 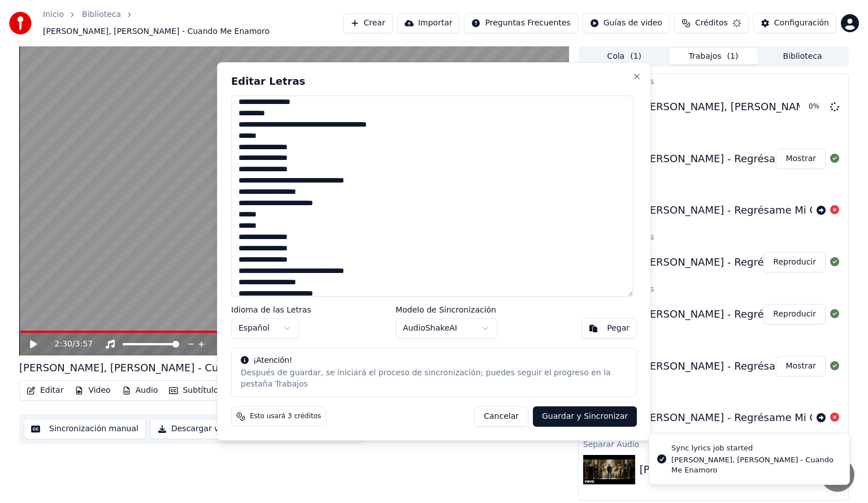 I want to click on h2: Editar Letras, so click(x=434, y=81).